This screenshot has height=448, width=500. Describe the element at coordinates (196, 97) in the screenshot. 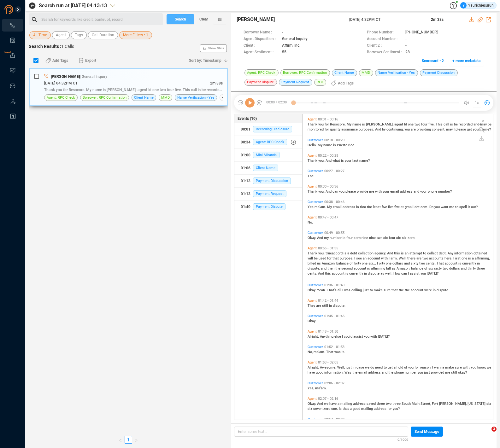

I see `span: Name Verification - Yes` at that location.